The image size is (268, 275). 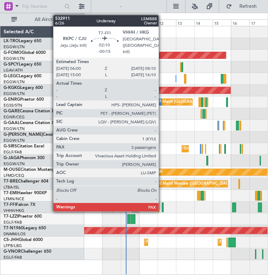 What do you see at coordinates (11, 76) in the screenshot?
I see `span: G-LEGC` at bounding box center [11, 76].